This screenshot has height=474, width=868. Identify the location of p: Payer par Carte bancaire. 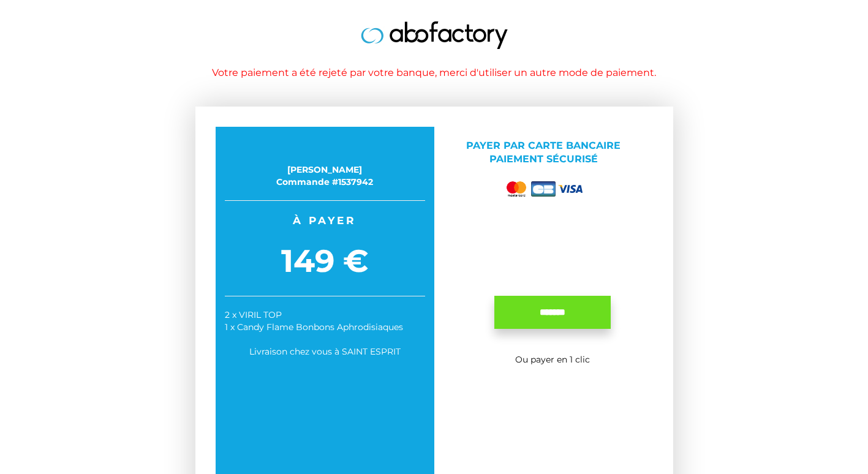
(543, 153).